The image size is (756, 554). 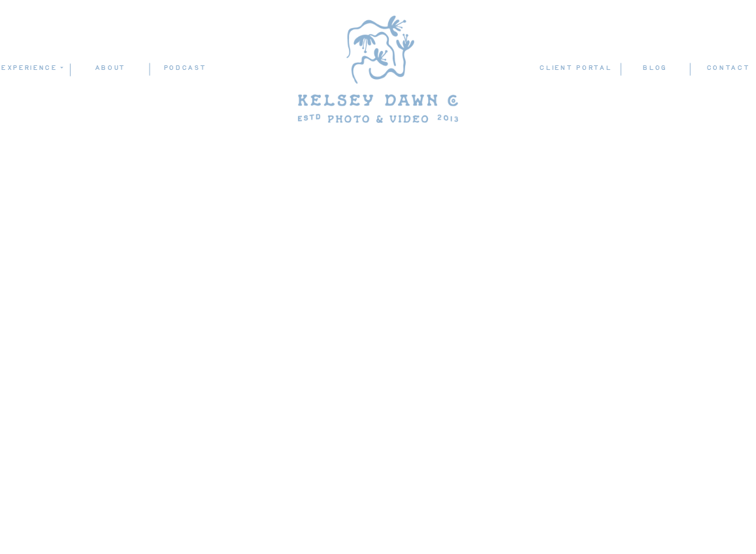 What do you see at coordinates (31, 67) in the screenshot?
I see `nav: experience` at bounding box center [31, 67].